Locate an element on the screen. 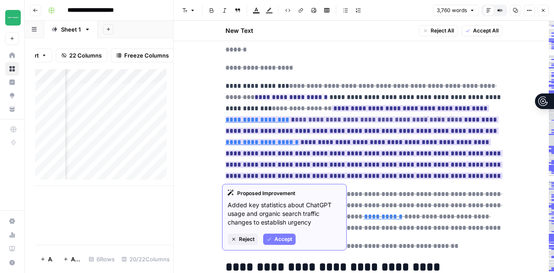 The width and height of the screenshot is (554, 273). span: Accept is located at coordinates (283, 239).